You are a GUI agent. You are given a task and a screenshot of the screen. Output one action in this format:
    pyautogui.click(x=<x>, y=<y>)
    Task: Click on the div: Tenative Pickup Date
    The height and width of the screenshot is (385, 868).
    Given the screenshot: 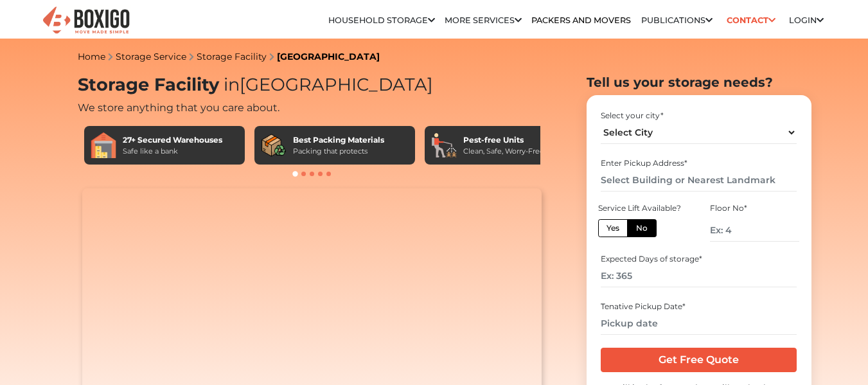 What is the action you would take?
    pyautogui.click(x=698, y=307)
    